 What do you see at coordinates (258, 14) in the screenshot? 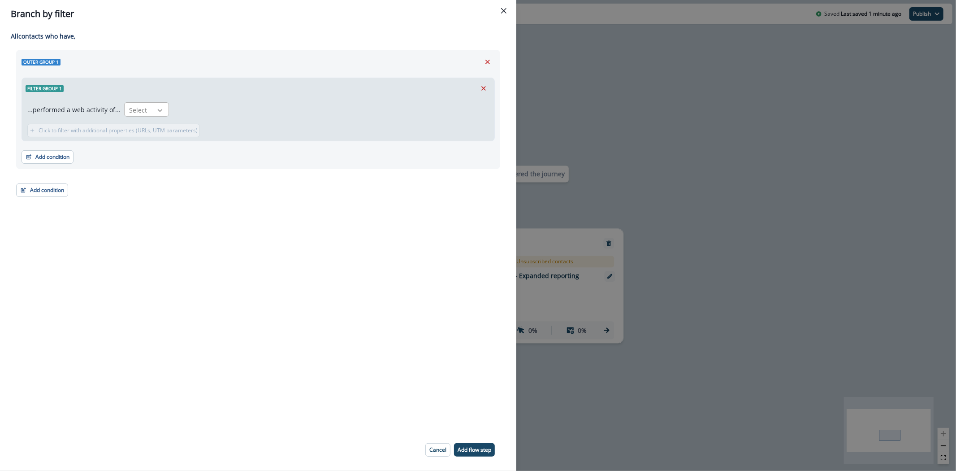
I see `div: Branch by filter` at bounding box center [258, 14].